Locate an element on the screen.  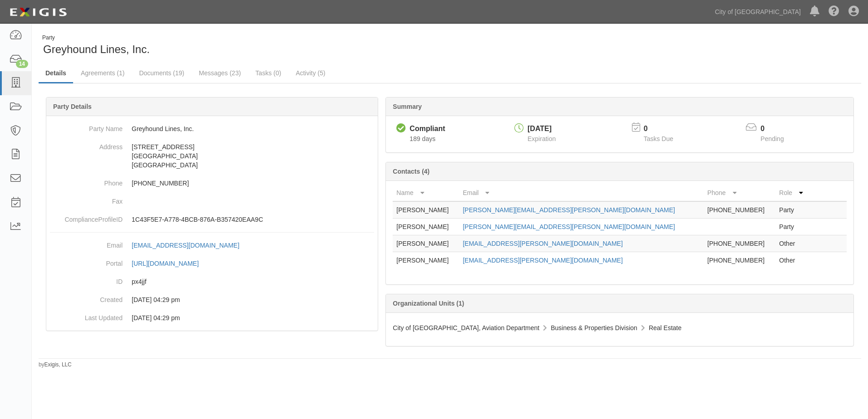
div: Compliant is located at coordinates (427, 129).